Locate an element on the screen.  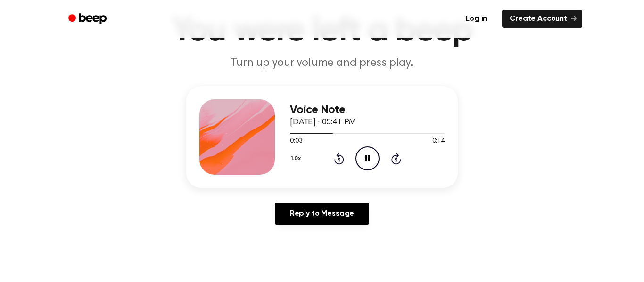
h3: Voice Note is located at coordinates (367, 110).